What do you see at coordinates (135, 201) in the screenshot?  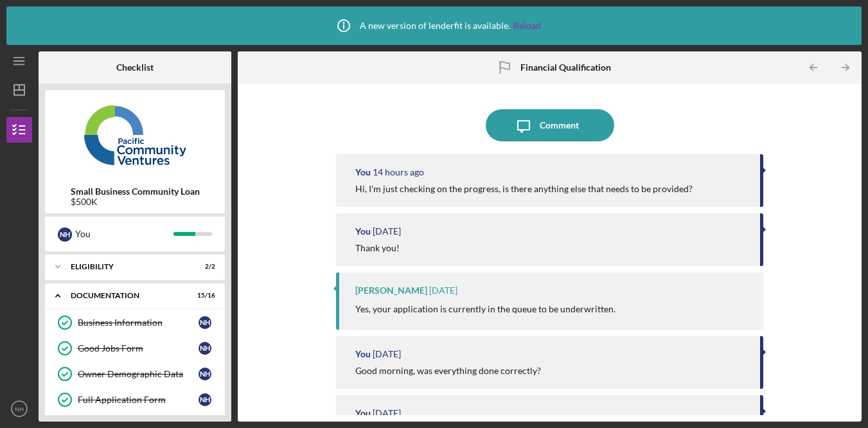 I see `div: $500K` at bounding box center [135, 201].